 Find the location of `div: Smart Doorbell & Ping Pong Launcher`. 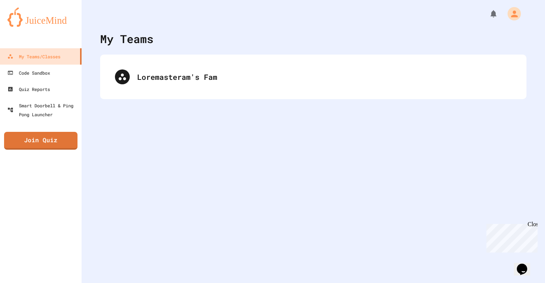

div: Smart Doorbell & Ping Pong Launcher is located at coordinates (43, 110).